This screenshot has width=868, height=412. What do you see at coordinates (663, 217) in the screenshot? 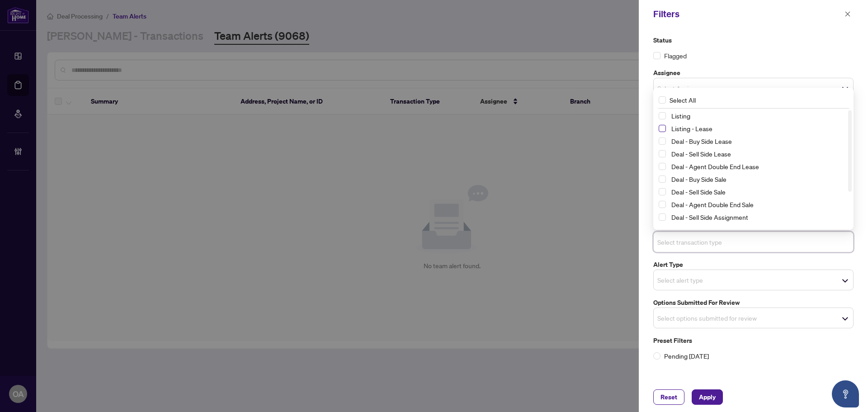
I see `span: Select Deal - Sell Side Assignment` at bounding box center [663, 217].